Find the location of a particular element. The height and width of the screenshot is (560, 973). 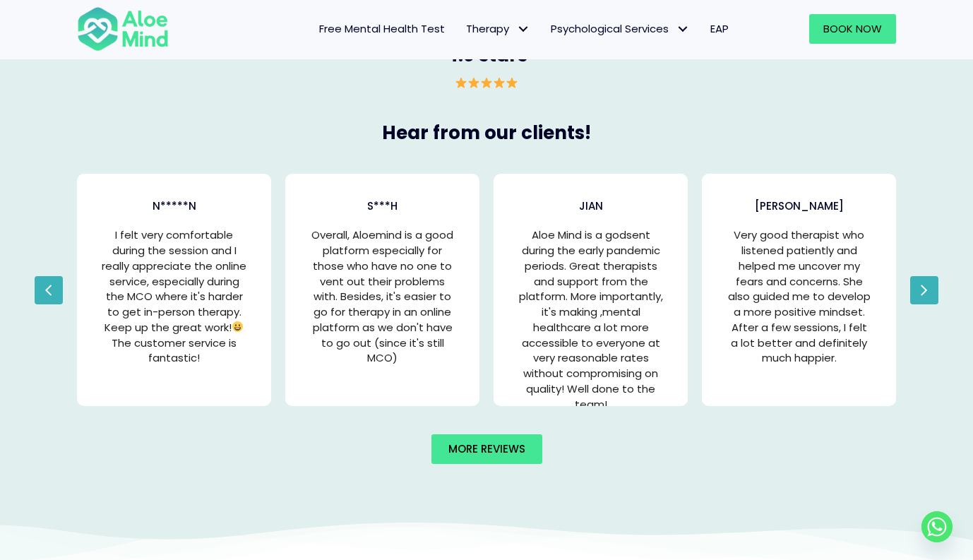

span: Therapy is located at coordinates (497, 28).